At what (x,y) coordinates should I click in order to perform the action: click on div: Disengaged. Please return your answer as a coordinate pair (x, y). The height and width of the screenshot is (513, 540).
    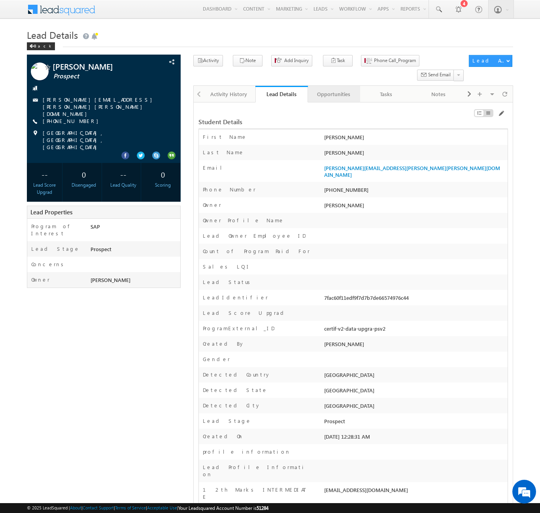
    Looking at the image, I should click on (84, 185).